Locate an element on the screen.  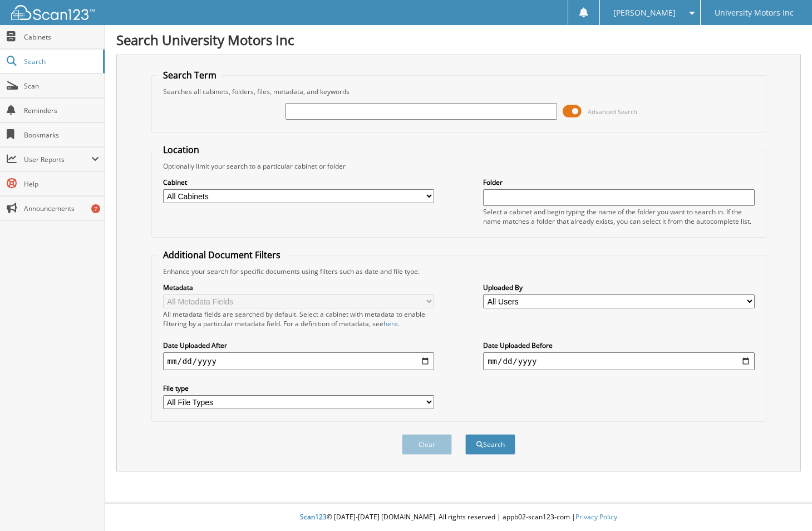
span: Advanced Search is located at coordinates (612, 111).